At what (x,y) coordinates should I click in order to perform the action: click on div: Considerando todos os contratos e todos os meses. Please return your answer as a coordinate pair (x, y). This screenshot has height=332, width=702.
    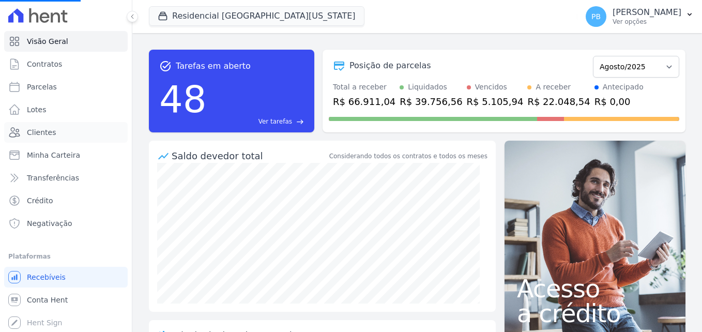
    Looking at the image, I should click on (408, 156).